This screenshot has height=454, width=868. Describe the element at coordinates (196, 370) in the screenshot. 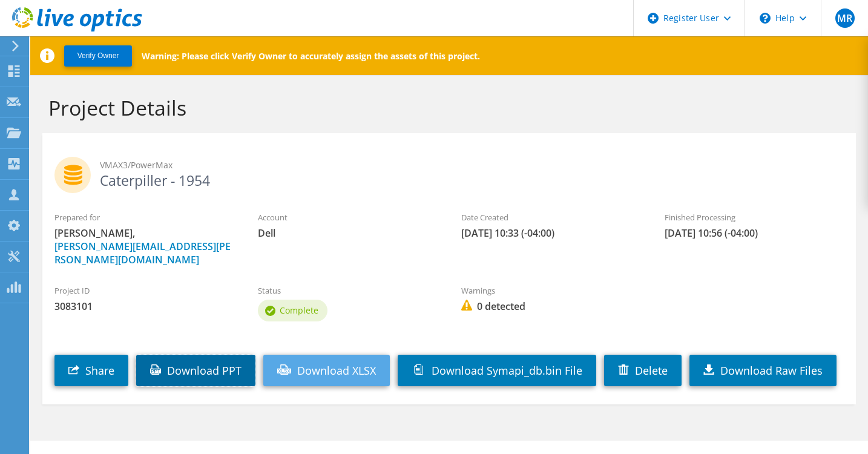

I see `a: Download PPT` at that location.